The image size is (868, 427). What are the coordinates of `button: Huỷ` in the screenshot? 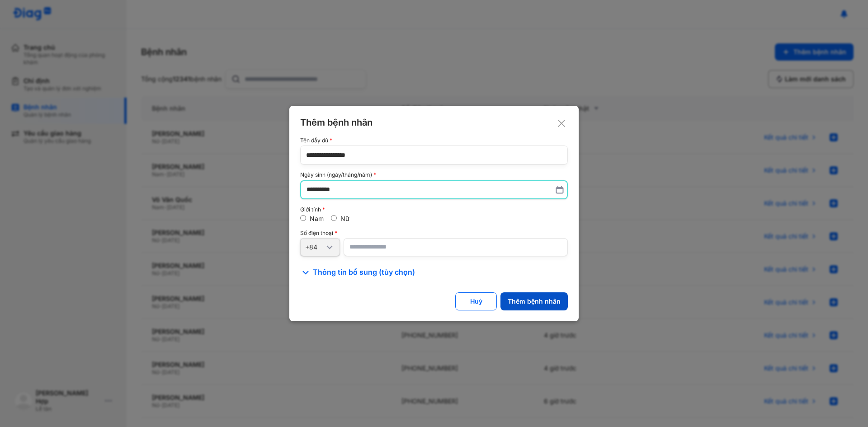 It's located at (476, 301).